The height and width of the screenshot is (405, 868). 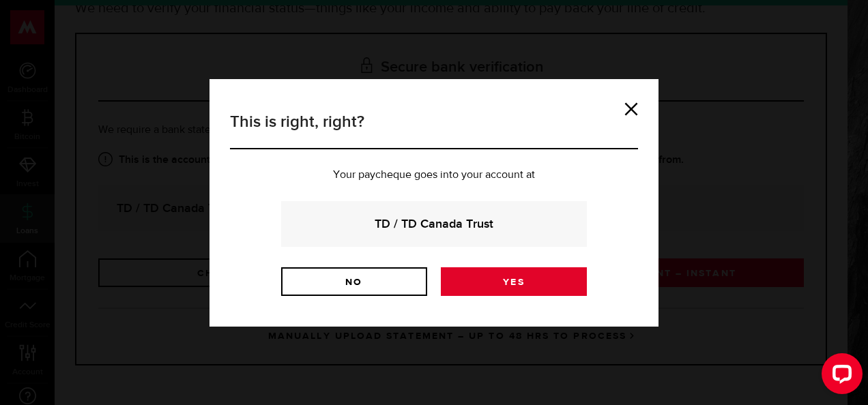 What do you see at coordinates (434, 130) in the screenshot?
I see `h3: This is right, right?` at bounding box center [434, 130].